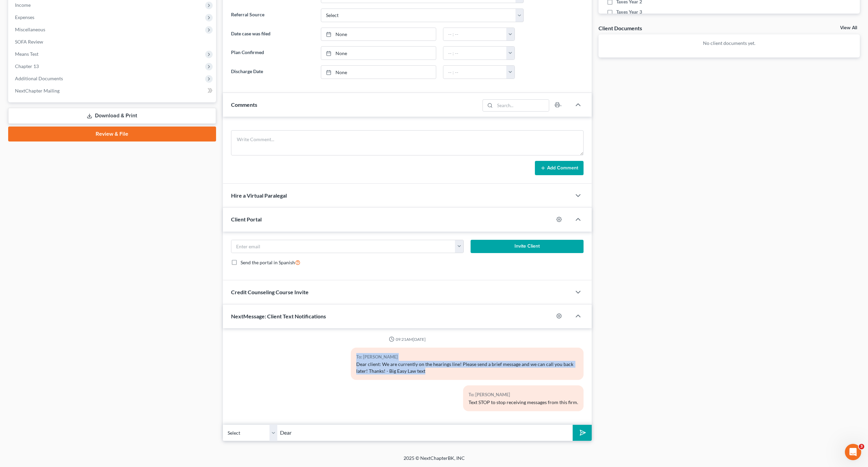 This screenshot has width=868, height=467. Describe the element at coordinates (25, 17) in the screenshot. I see `span: Expenses` at that location.